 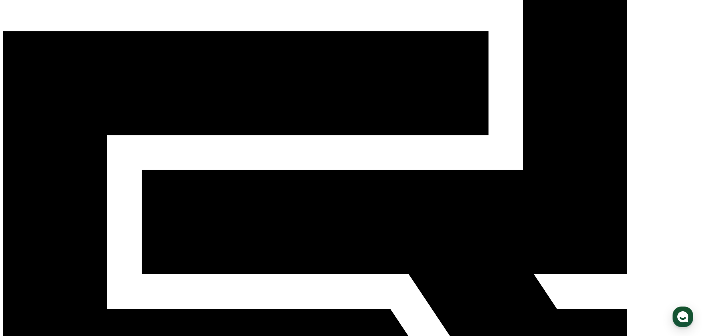 What do you see at coordinates (118, 248) in the screenshot?
I see `span: 설정` at bounding box center [118, 248].